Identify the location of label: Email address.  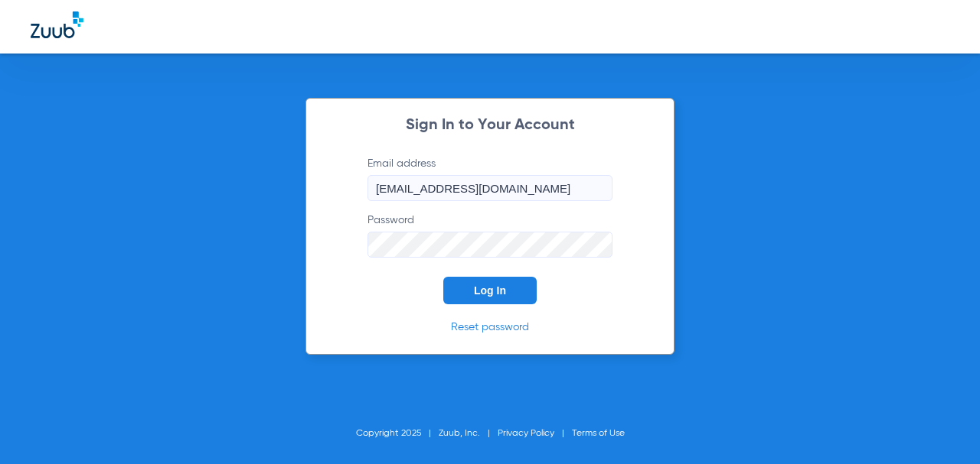
(490, 178).